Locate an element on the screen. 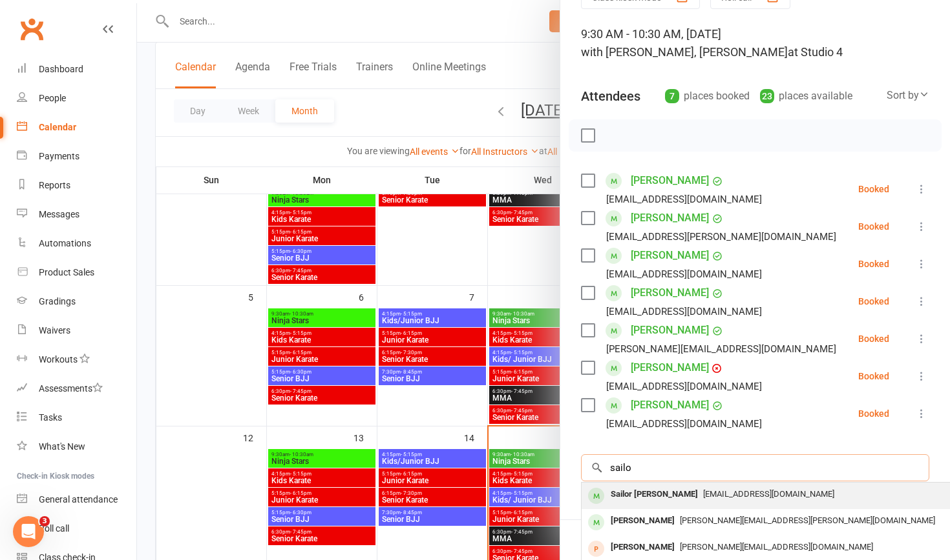 This screenshot has height=560, width=950. div: Automations is located at coordinates (65, 243).